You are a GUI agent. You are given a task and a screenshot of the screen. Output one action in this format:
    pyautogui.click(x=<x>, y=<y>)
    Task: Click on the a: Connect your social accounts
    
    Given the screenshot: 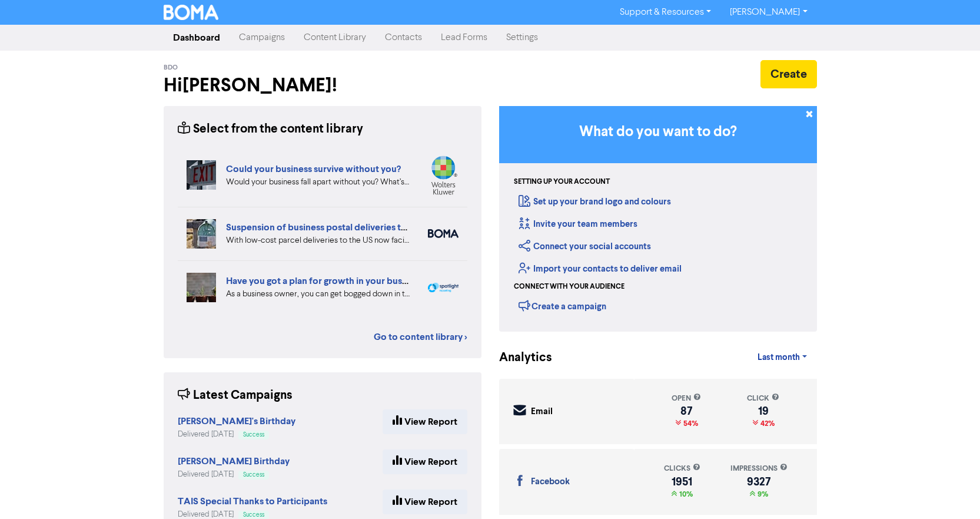 What is the action you would take?
    pyautogui.click(x=584, y=246)
    